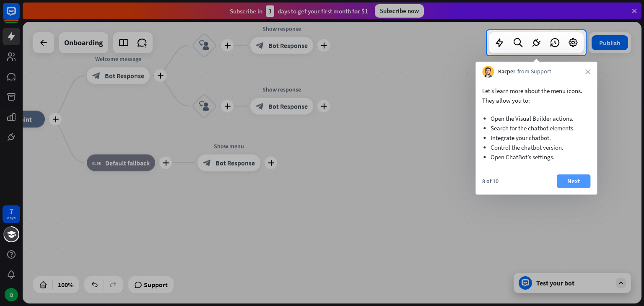 The height and width of the screenshot is (306, 644). What do you see at coordinates (536, 138) in the screenshot?
I see `li: Integrate your chatbot.` at bounding box center [536, 138].